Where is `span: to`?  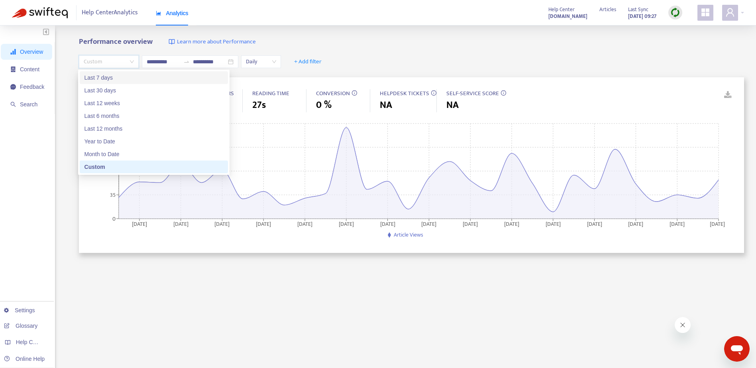
span: to is located at coordinates (187, 62).